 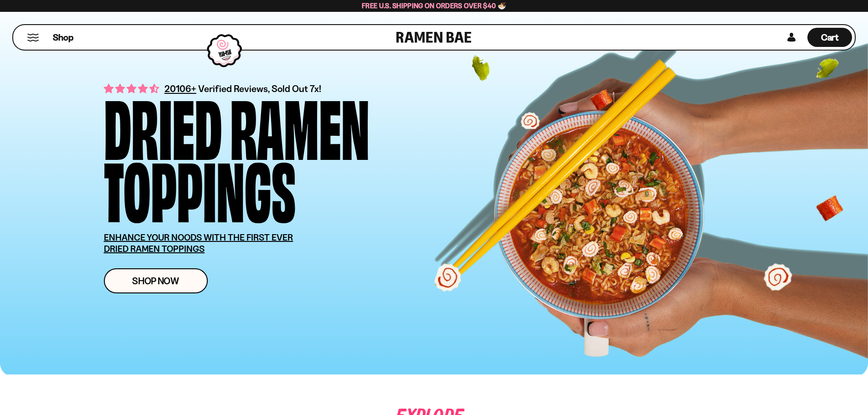 What do you see at coordinates (156, 281) in the screenshot?
I see `a: Shop Now` at bounding box center [156, 281].